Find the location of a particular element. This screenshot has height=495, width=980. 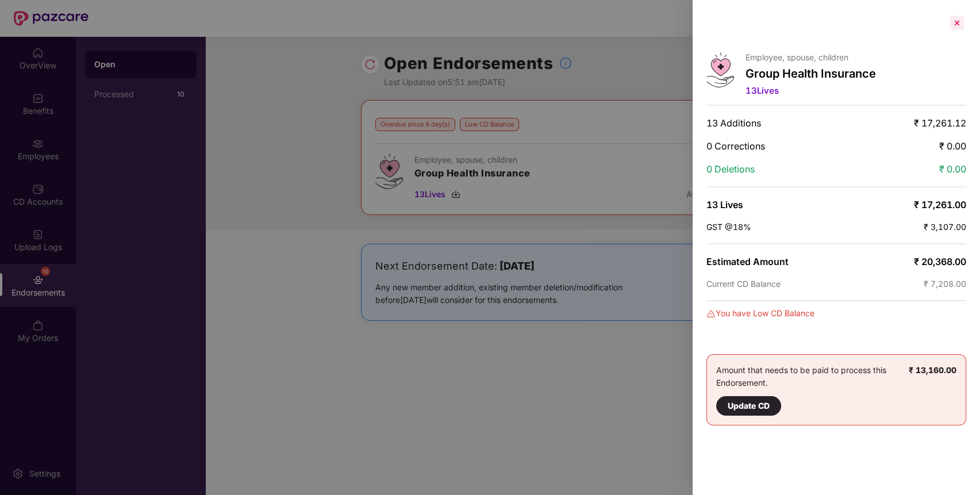

span: ₹ 17,261.12 is located at coordinates (940, 123).